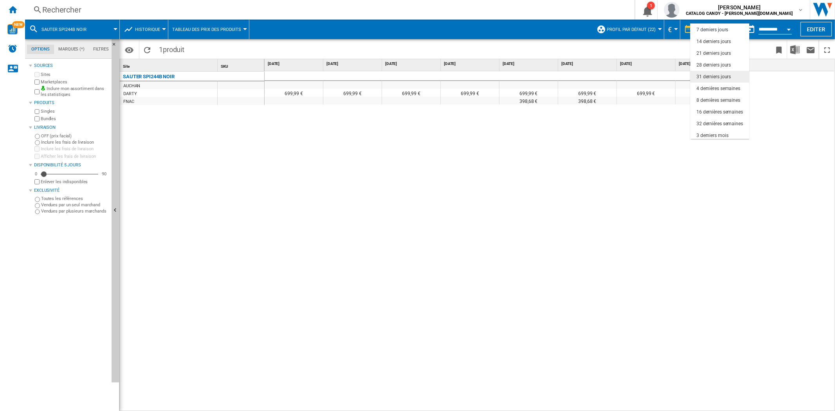 This screenshot has width=835, height=411. I want to click on div: 3 derniers mois, so click(712, 135).